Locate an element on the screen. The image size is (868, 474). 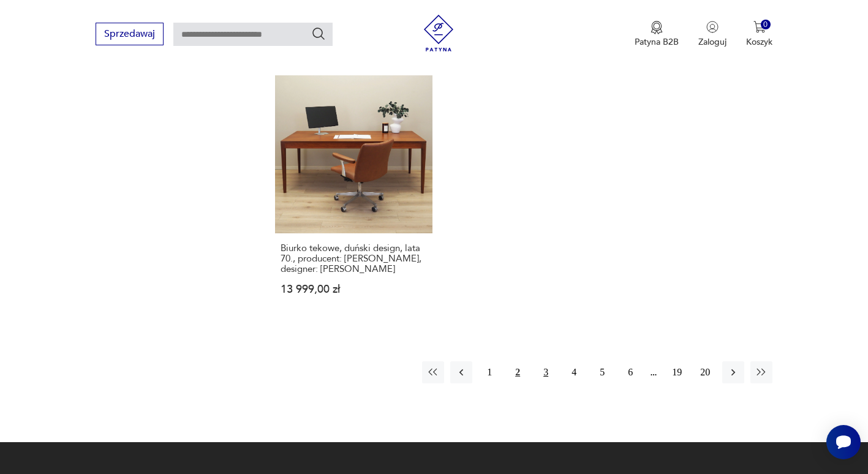
button: 3 is located at coordinates (546, 372).